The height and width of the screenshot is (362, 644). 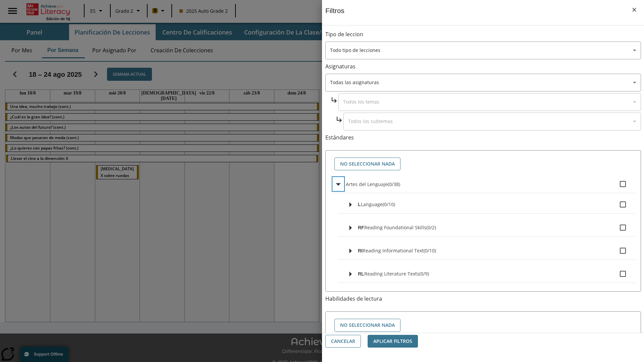 What do you see at coordinates (335, 16) in the screenshot?
I see `h1: Filtros` at bounding box center [335, 16].